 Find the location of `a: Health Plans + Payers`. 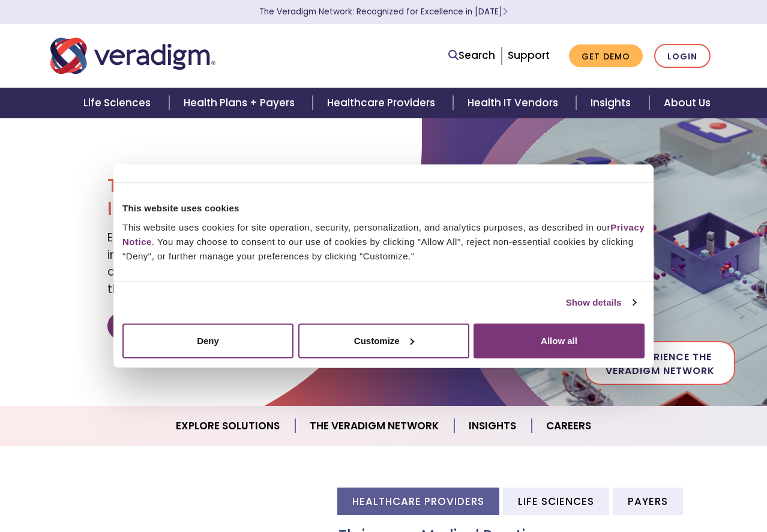

a: Health Plans + Payers is located at coordinates (241, 103).